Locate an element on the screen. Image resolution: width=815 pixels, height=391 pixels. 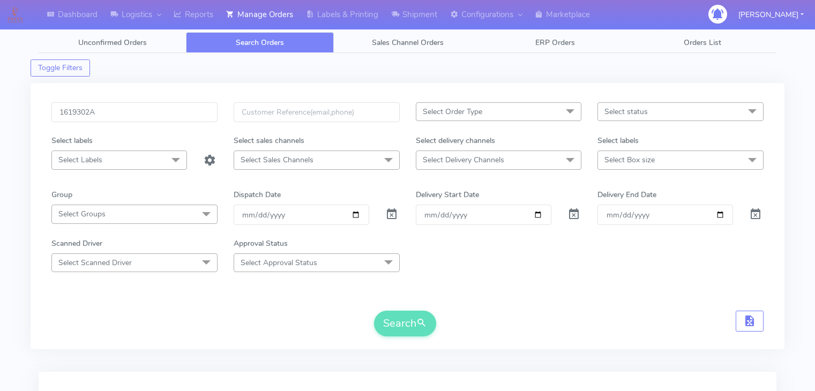
input: Customer Reference(email,phone) is located at coordinates (317, 112).